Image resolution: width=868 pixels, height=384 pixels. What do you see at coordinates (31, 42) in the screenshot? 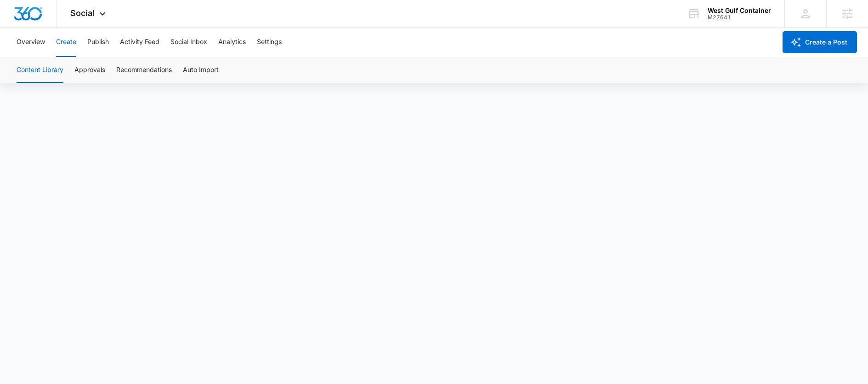
I see `button: Overview` at bounding box center [31, 42].